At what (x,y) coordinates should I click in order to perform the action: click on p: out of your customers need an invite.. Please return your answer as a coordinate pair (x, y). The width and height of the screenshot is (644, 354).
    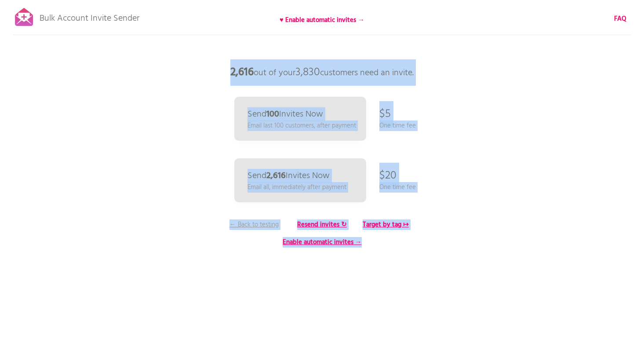
    Looking at the image, I should click on (322, 72).